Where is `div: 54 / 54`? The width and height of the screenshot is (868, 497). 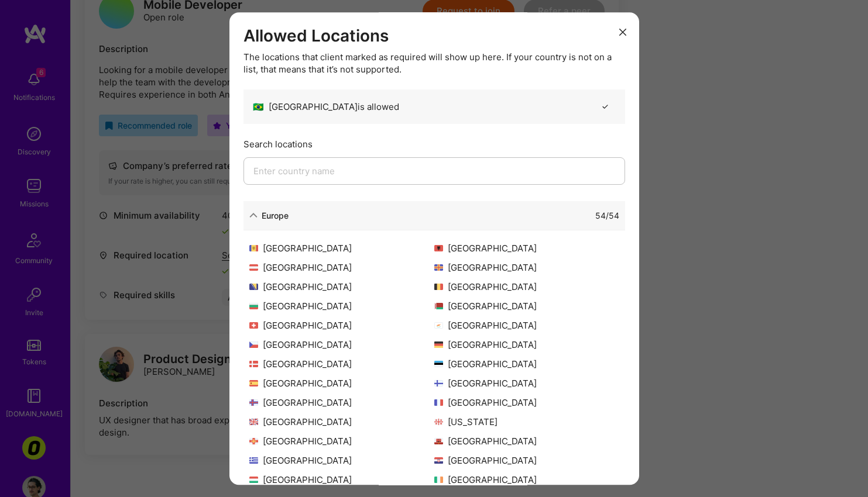 div: 54 / 54 is located at coordinates (607, 215).